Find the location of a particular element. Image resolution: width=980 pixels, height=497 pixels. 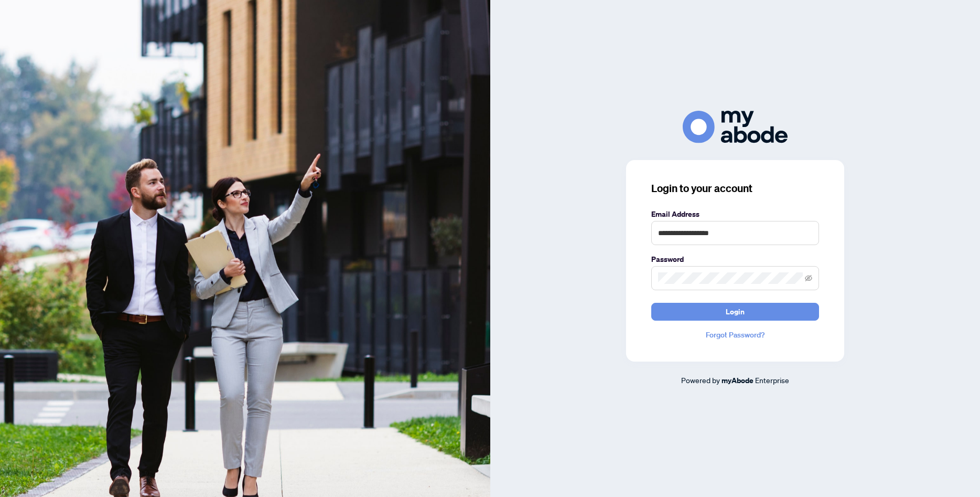

button: Login is located at coordinates (735, 312).